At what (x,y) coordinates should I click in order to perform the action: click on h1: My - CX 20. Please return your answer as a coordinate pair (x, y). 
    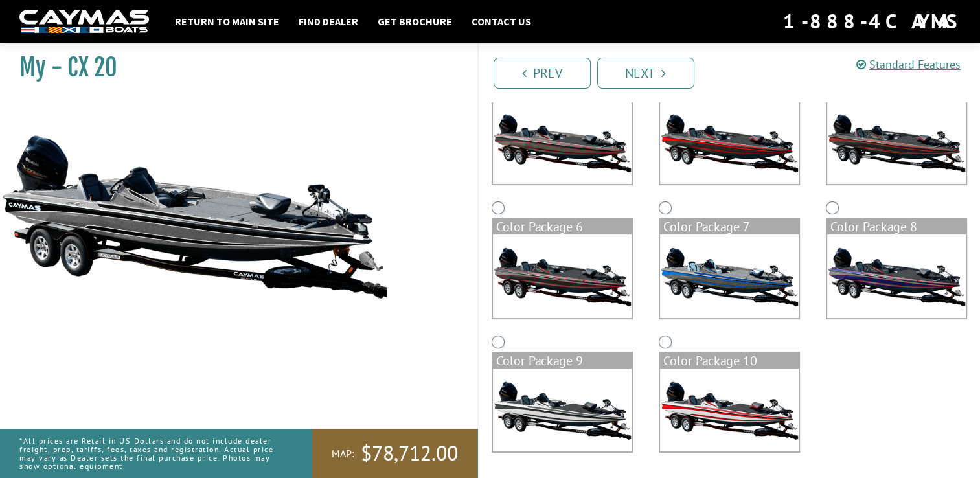
    Looking at the image, I should click on (232, 68).